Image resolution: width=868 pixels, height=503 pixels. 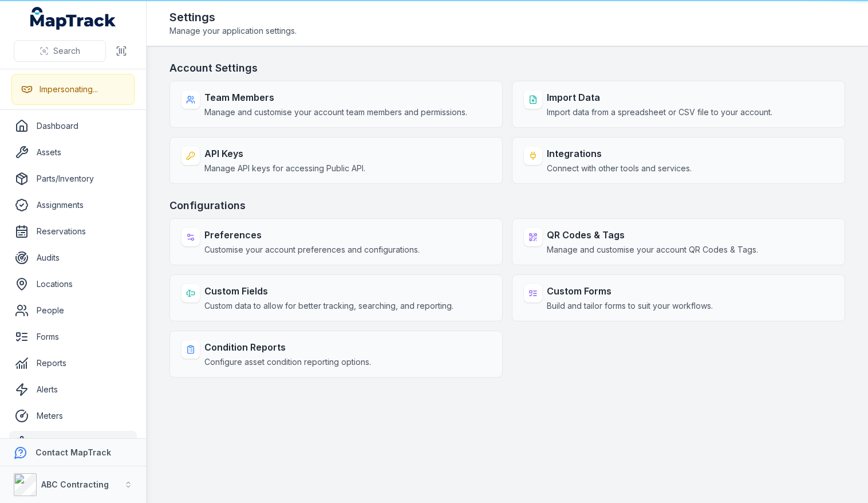 I want to click on a: Assets, so click(x=73, y=153).